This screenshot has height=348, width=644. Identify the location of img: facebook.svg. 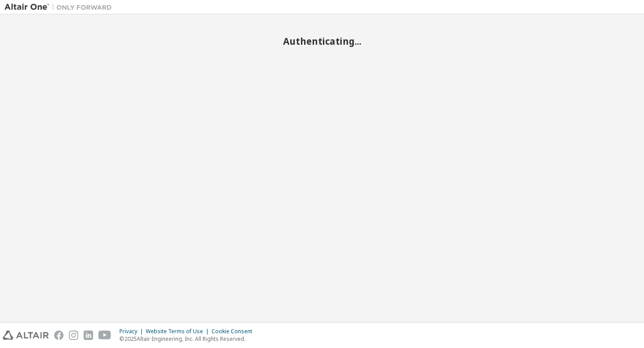
(59, 335).